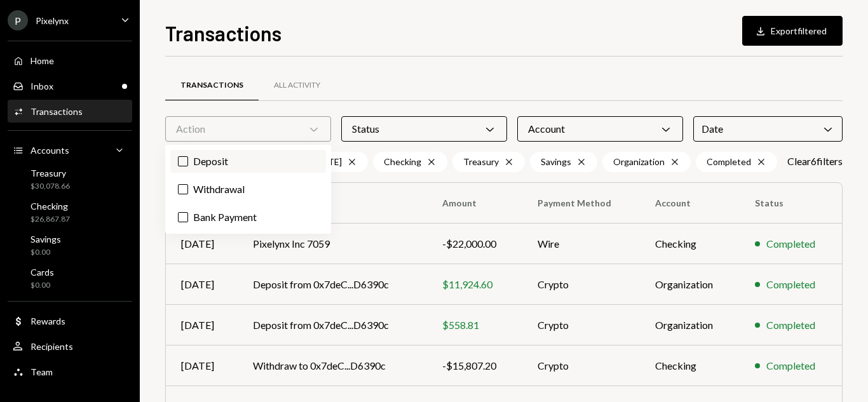  I want to click on a: Home, so click(70, 61).